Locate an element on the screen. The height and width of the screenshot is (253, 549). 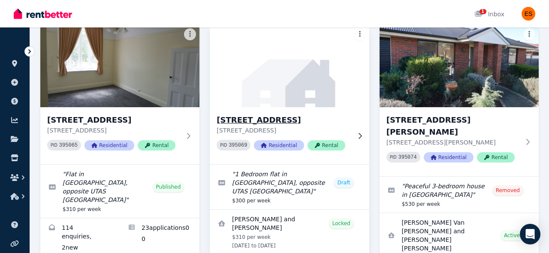
img: Evangeline Samoilov is located at coordinates (528, 14).